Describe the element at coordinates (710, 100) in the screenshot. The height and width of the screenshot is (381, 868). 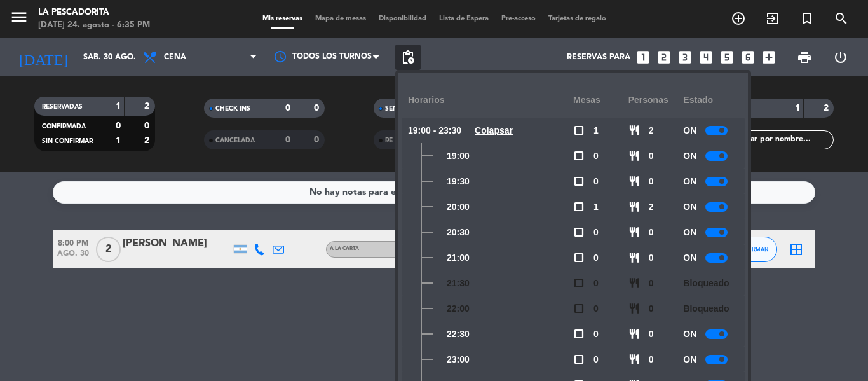
I see `div: Estado` at that location.